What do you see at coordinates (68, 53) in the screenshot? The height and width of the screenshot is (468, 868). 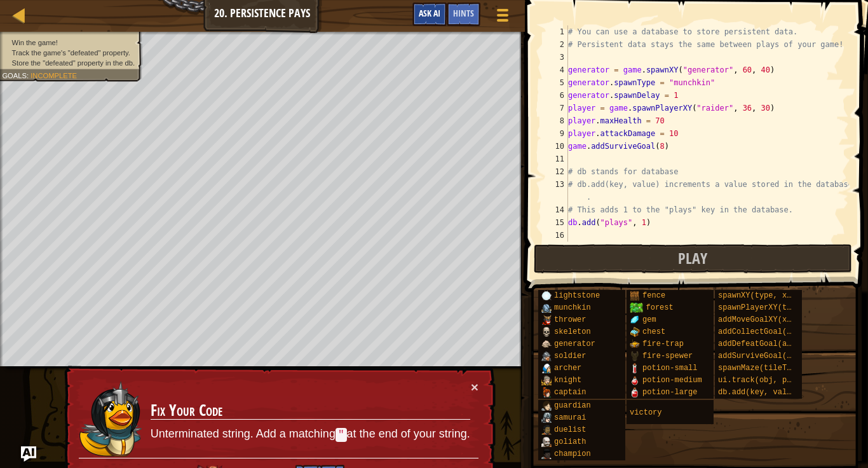 I see `li: Track the game's "defeated" property.` at bounding box center [68, 53].